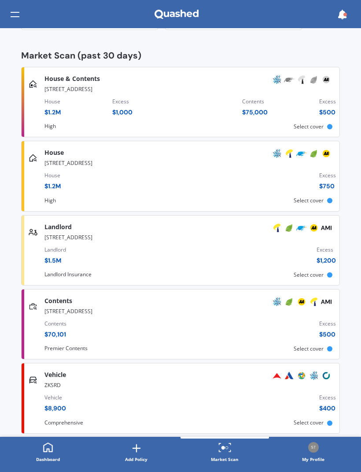  Describe the element at coordinates (136, 453) in the screenshot. I see `a: Add Policy` at that location.